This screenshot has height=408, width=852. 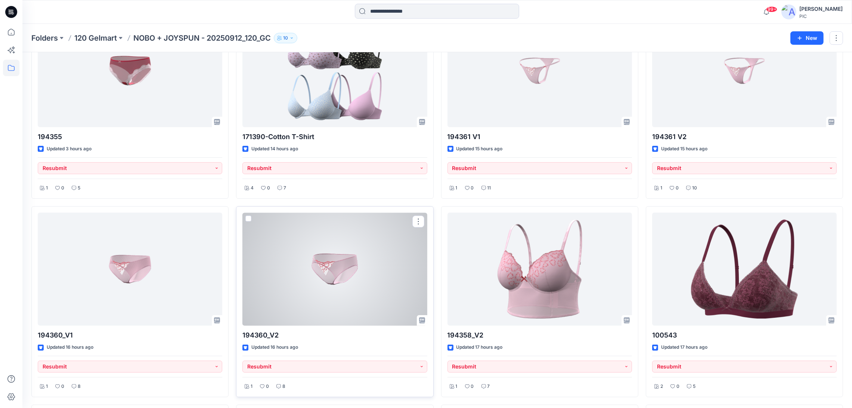 I want to click on a: 194355, so click(x=130, y=71).